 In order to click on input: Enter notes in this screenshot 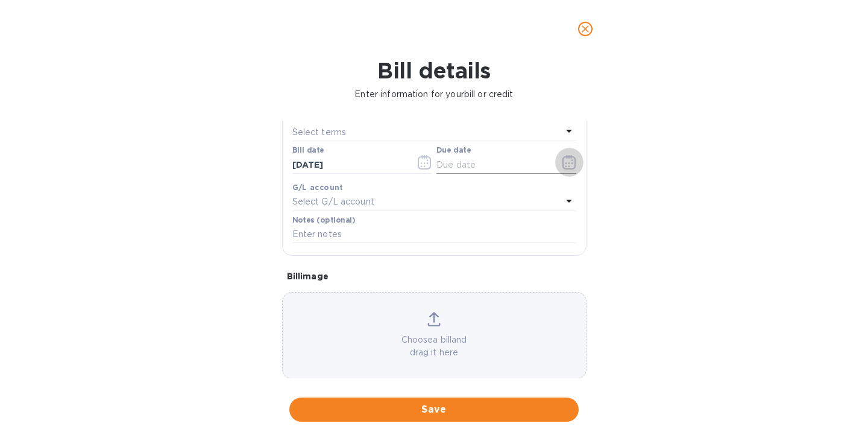, I will do `click(434, 234)`.